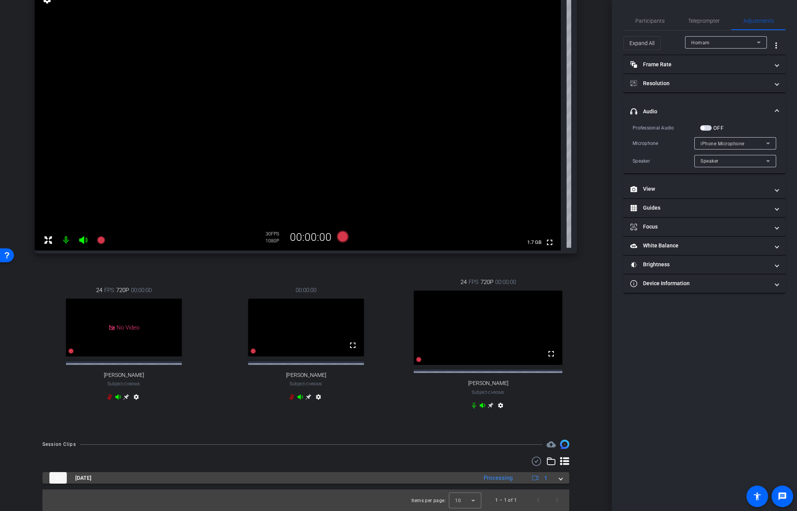 This screenshot has height=511, width=797. What do you see at coordinates (704, 246) in the screenshot?
I see `mat-expansion-panel-header: White Balance` at bounding box center [704, 246].